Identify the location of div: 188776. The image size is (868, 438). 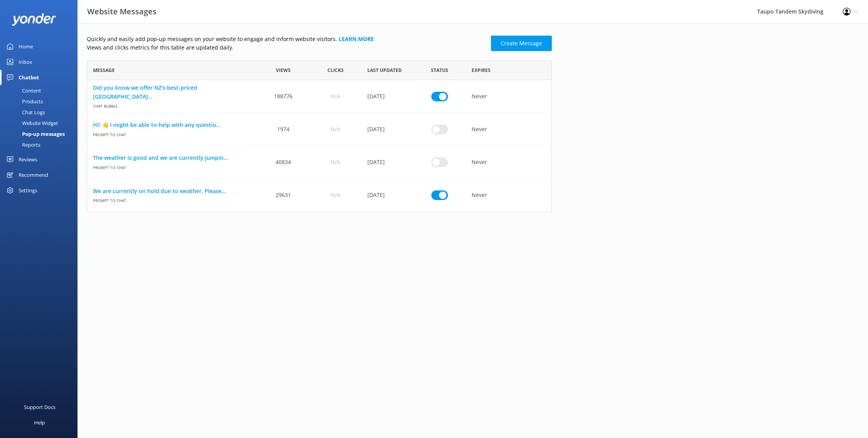
(283, 97).